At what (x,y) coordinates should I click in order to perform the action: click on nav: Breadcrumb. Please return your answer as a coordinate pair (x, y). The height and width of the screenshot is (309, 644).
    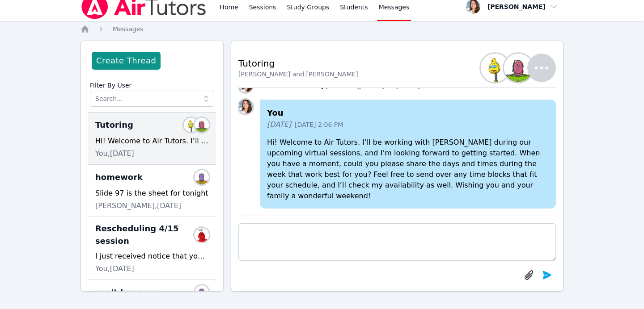
    Looking at the image, I should click on (322, 29).